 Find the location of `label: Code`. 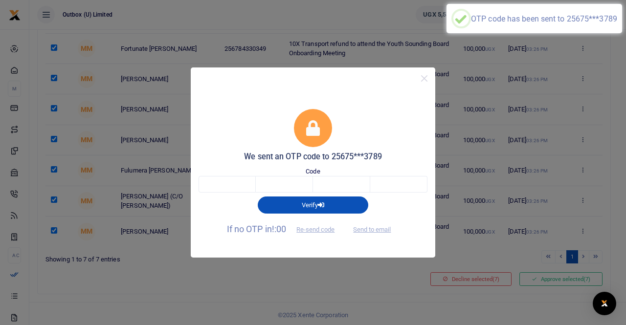

label: Code is located at coordinates (312, 172).